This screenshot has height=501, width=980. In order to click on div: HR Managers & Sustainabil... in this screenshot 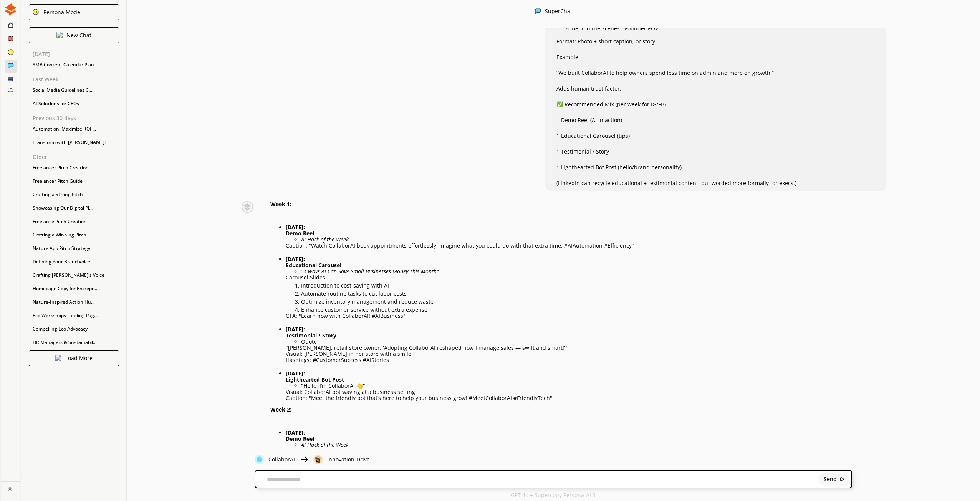, I will do `click(73, 342)`.